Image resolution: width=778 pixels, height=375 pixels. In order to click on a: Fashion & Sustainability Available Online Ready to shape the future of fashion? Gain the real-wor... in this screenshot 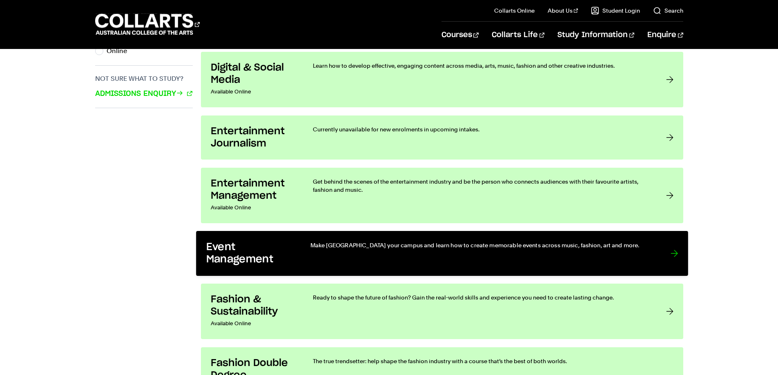, I will do `click(442, 312)`.